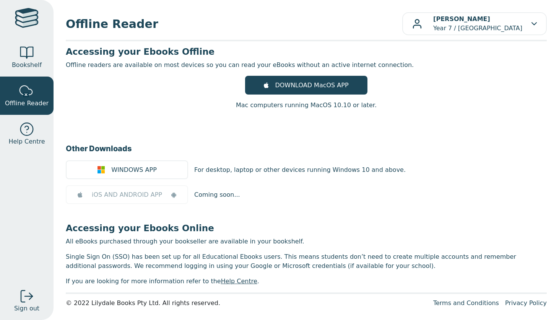 This screenshot has height=320, width=559. Describe the element at coordinates (526, 303) in the screenshot. I see `a: Privacy Policy` at that location.